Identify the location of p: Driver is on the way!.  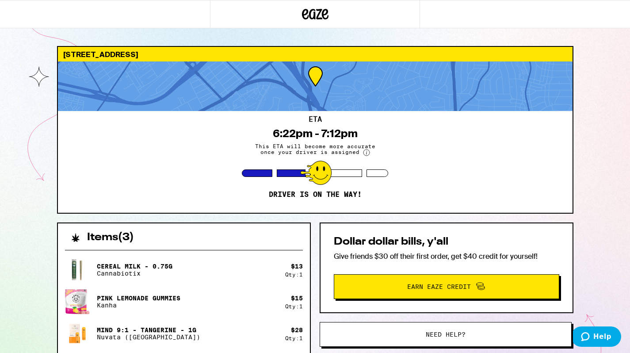
(315, 194).